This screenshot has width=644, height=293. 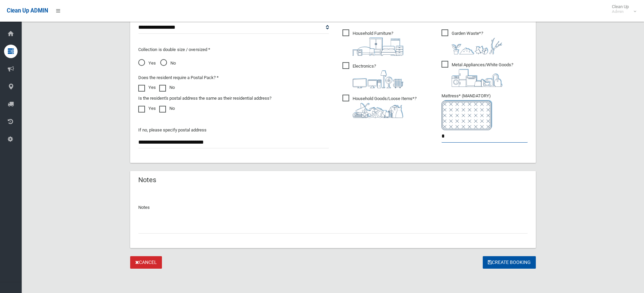 What do you see at coordinates (333, 208) in the screenshot?
I see `p: Notes` at bounding box center [333, 208].